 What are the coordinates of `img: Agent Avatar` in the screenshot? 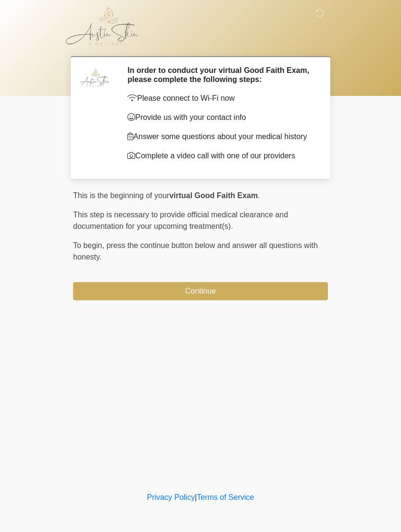 It's located at (95, 80).